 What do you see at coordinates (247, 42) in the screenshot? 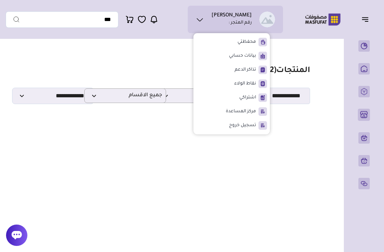
I see `span: محفظتي` at bounding box center [247, 42].